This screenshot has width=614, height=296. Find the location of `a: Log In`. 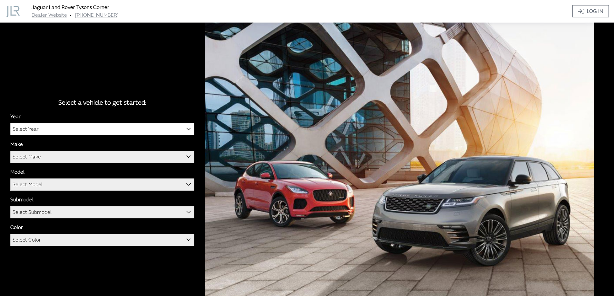

a: Log In is located at coordinates (590, 11).